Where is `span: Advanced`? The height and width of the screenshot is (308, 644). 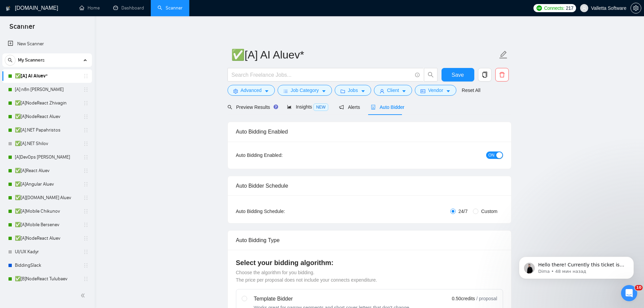 span: Advanced is located at coordinates (251, 91).